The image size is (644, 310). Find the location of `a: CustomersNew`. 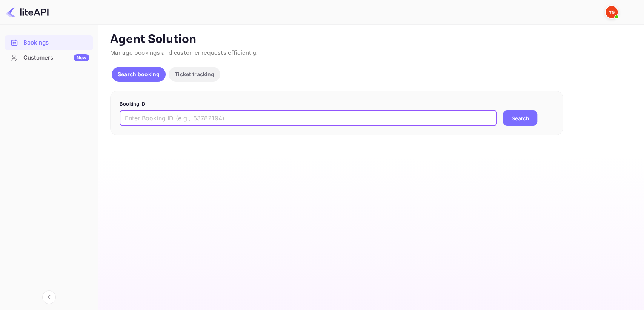

a: CustomersNew is located at coordinates (49, 57).